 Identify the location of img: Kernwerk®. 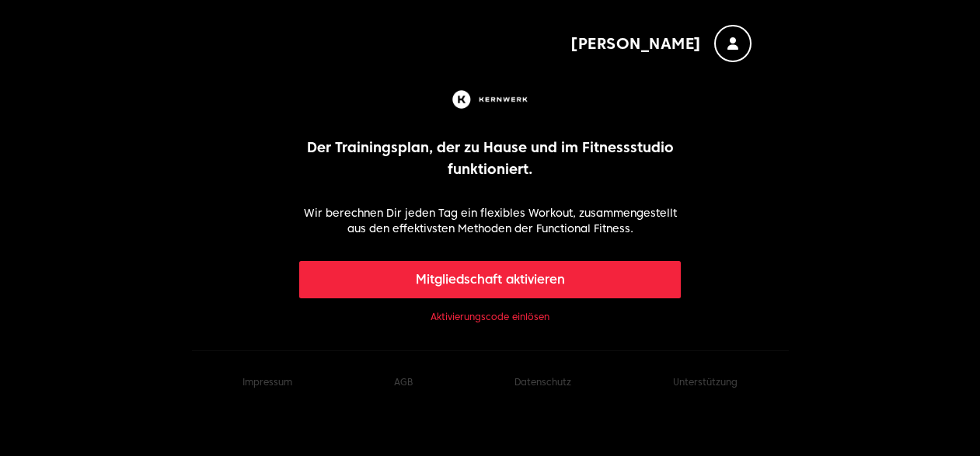
(490, 100).